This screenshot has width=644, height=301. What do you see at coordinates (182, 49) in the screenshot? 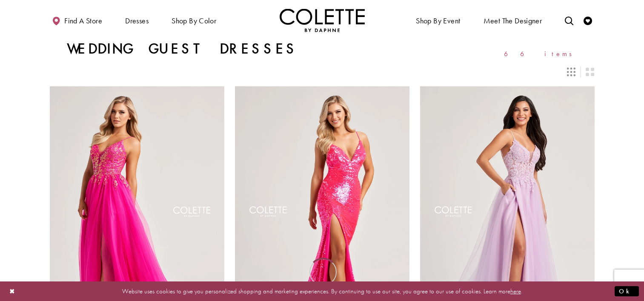
I see `h1: Wedding Guest Dresses` at bounding box center [182, 49].